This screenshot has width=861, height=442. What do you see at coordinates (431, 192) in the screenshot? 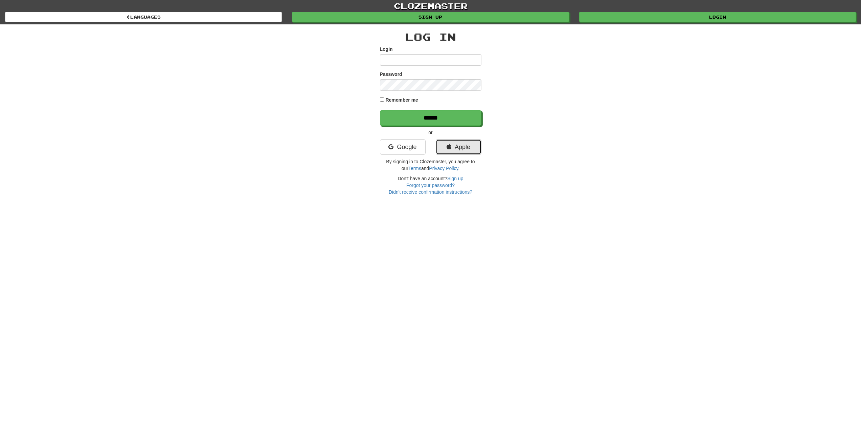
I see `a: Didn't receive confirmation instructions?` at bounding box center [431, 192].